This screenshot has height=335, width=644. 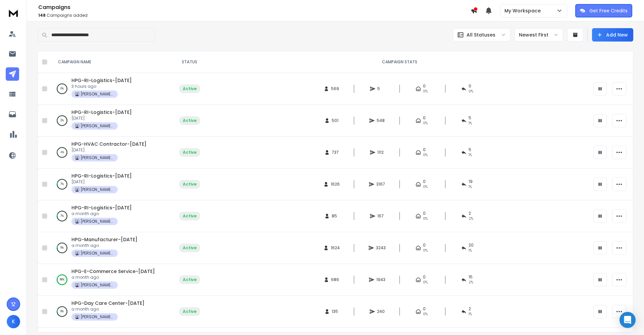 What do you see at coordinates (381, 312) in the screenshot?
I see `span: 240` at bounding box center [381, 312].